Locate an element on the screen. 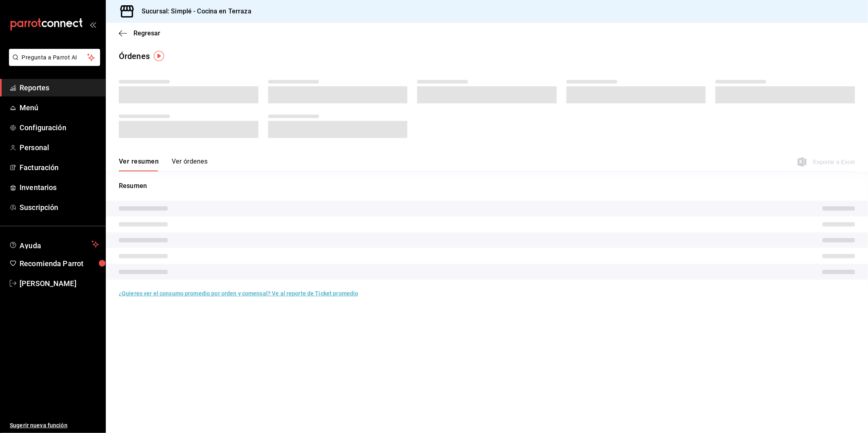  button: open_drawer_menu is located at coordinates (93, 24).